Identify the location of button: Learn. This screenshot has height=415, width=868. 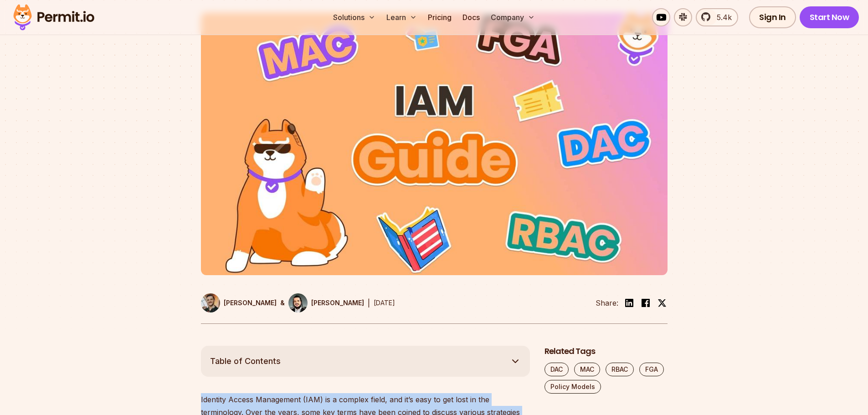
(401, 17).